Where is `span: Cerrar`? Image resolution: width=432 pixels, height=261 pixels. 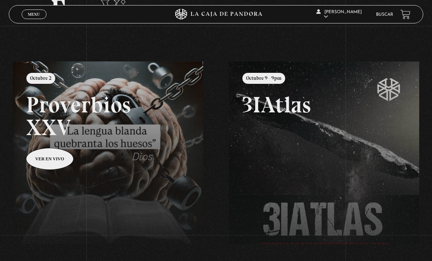
span: Cerrar is located at coordinates (34, 21).